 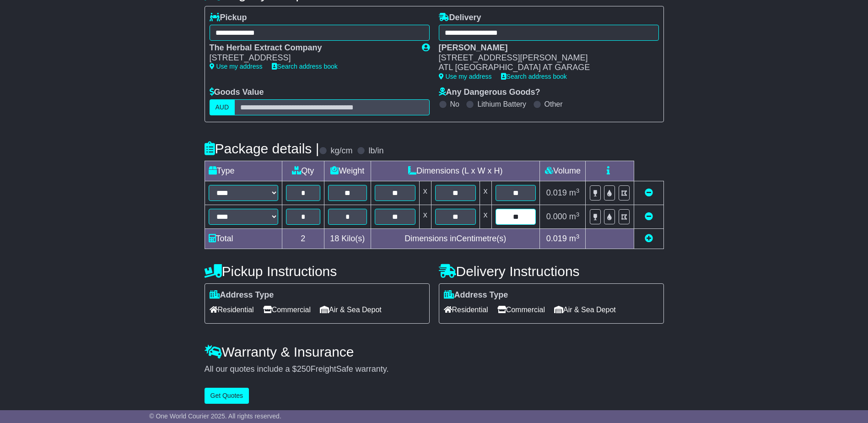 I want to click on button: Get Quotes, so click(x=227, y=396).